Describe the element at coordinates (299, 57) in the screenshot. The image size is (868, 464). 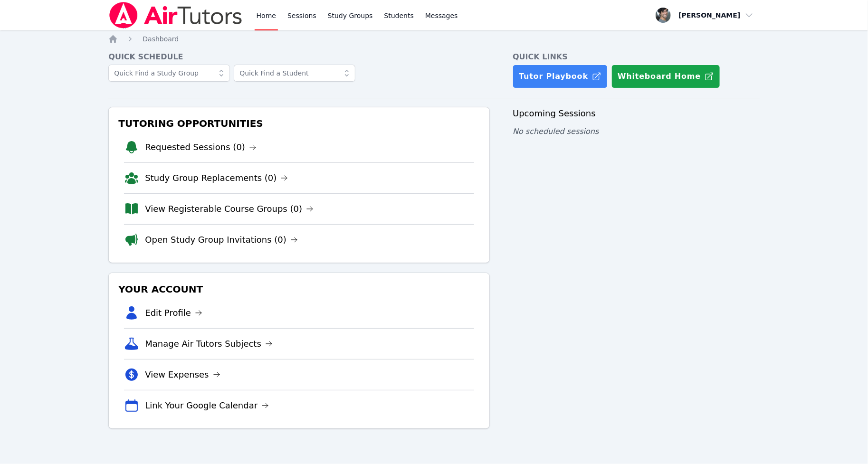
I see `h4: Quick Schedule` at that location.